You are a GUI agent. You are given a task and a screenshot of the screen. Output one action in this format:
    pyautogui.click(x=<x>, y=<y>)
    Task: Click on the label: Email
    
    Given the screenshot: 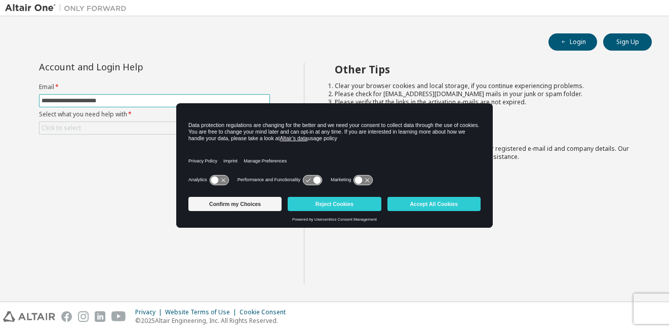 What is the action you would take?
    pyautogui.click(x=154, y=87)
    